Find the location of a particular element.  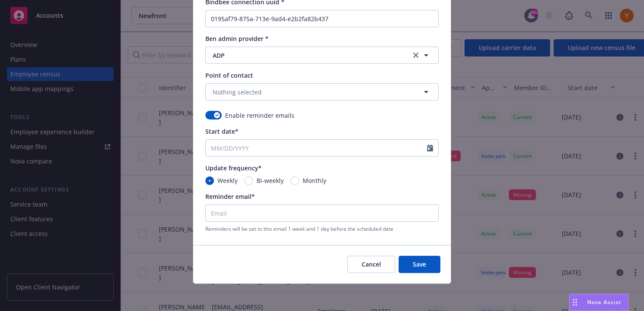

svg: Calendar is located at coordinates (430, 148).